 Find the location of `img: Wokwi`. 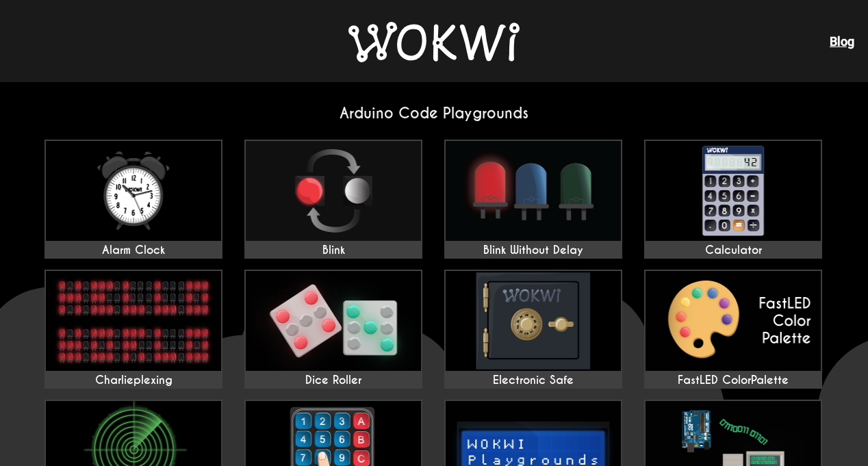

img: Wokwi is located at coordinates (434, 42).